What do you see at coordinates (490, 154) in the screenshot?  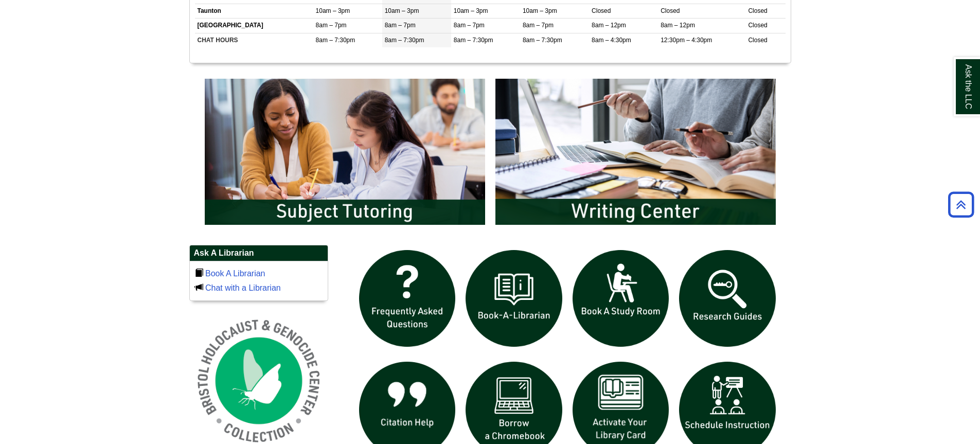 I see `div: slideshow` at bounding box center [490, 154].